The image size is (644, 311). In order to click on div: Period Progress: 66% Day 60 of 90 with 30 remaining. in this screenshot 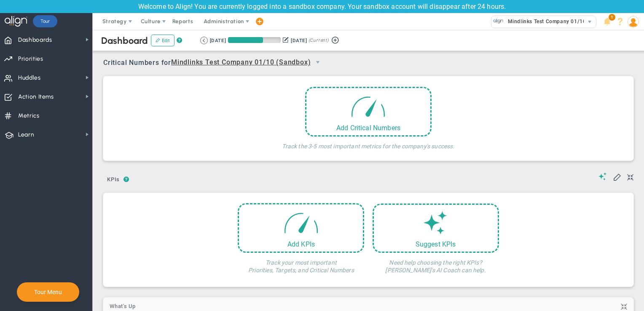, I will do `click(254, 40)`.